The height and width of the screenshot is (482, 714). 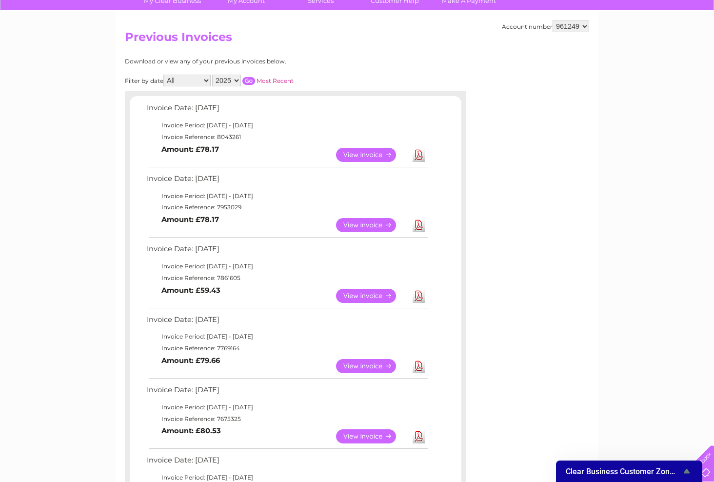 I want to click on a: Water, so click(x=551, y=45).